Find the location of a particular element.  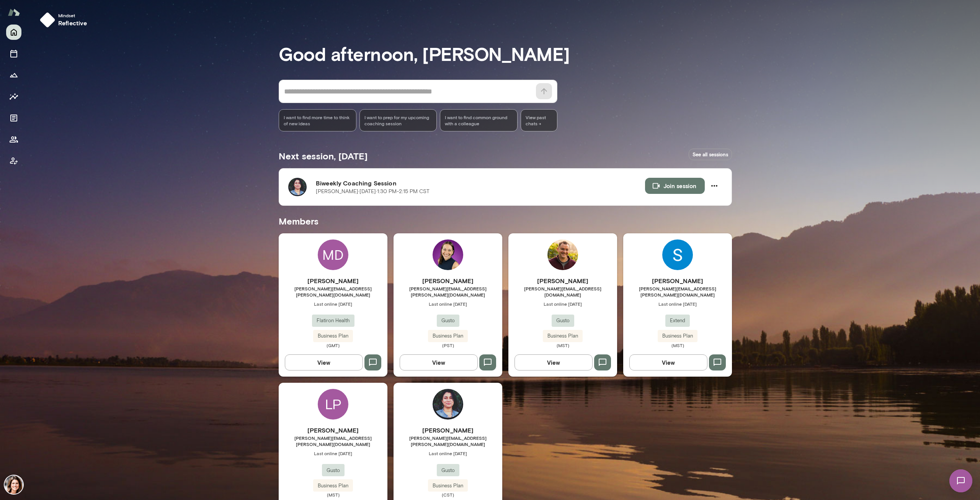

img: Shannon Payne is located at coordinates (678, 255).